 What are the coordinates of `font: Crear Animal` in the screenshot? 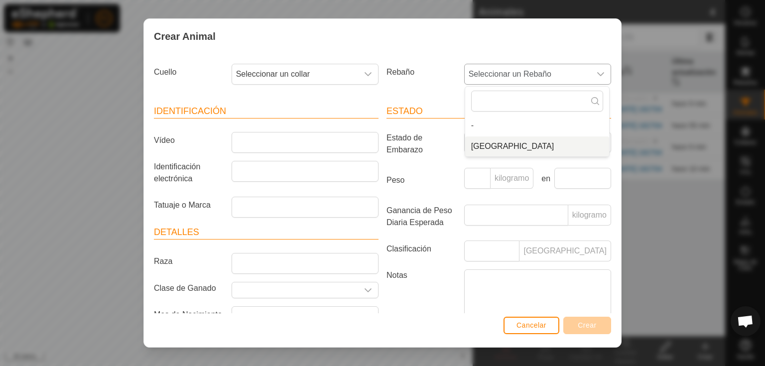 It's located at (185, 36).